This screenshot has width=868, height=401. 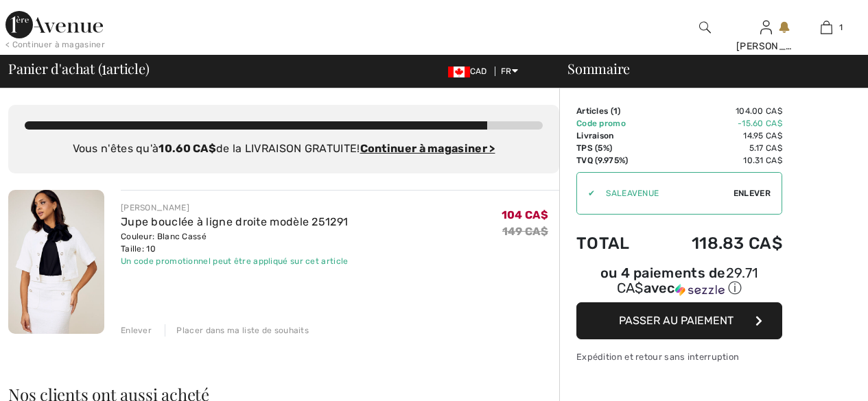 I want to click on div: Sommaire, so click(x=705, y=68).